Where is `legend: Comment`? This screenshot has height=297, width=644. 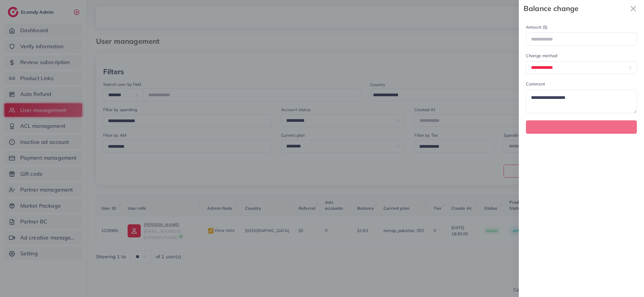 legend: Comment is located at coordinates (581, 85).